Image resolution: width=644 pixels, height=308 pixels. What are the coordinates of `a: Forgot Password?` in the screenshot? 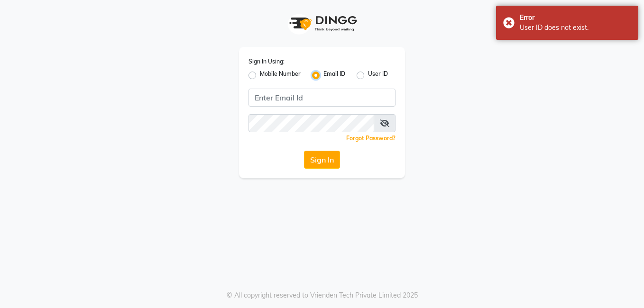 It's located at (371, 138).